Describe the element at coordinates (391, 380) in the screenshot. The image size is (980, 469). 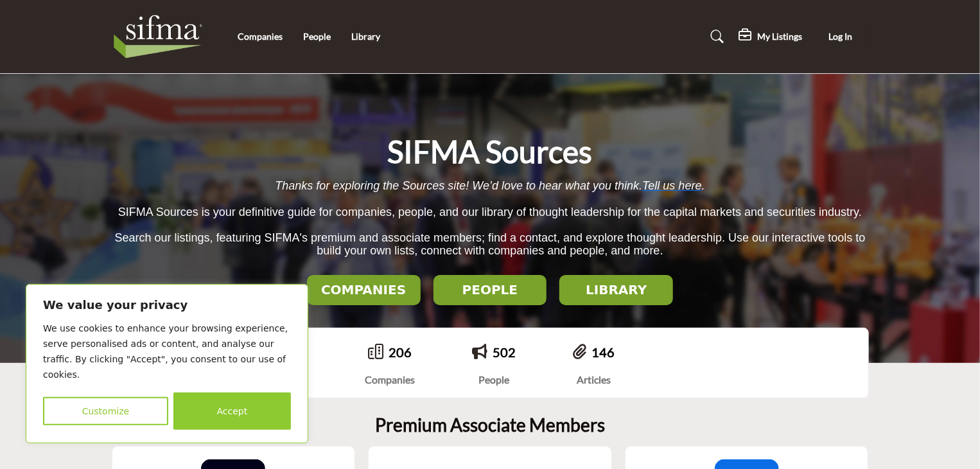
I see `div: Companies` at that location.